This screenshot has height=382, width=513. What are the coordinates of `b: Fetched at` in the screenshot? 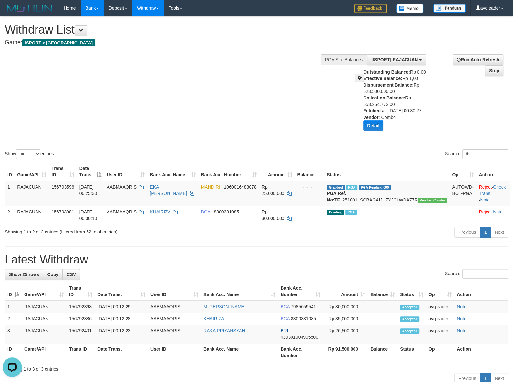 It's located at (374, 111).